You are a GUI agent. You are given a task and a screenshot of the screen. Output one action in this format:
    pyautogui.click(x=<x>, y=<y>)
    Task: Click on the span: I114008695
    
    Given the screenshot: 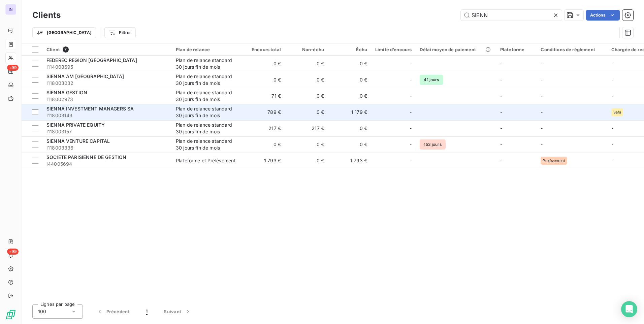 What is the action you would take?
    pyautogui.click(x=107, y=67)
    